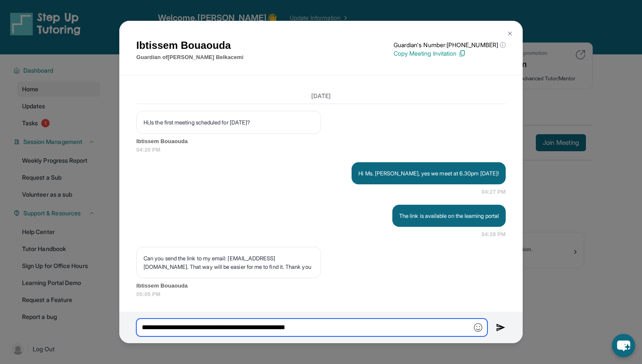 The image size is (642, 364). I want to click on span: ⓘ, so click(503, 45).